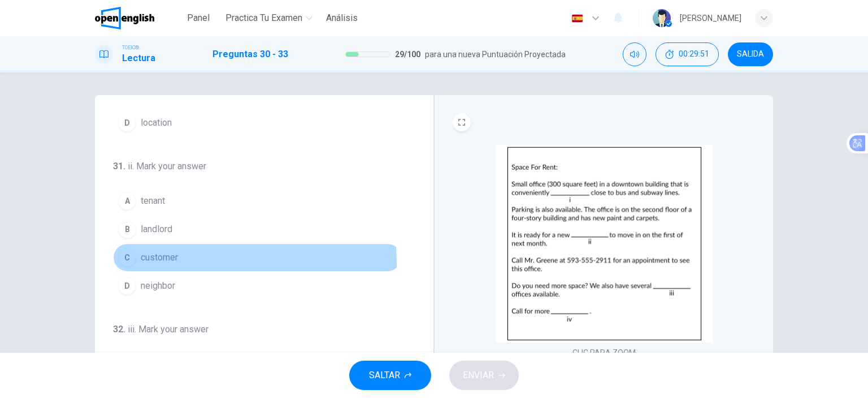 This screenshot has width=868, height=398. Describe the element at coordinates (138, 18) in the screenshot. I see `a: OpenEnglish logo` at that location.